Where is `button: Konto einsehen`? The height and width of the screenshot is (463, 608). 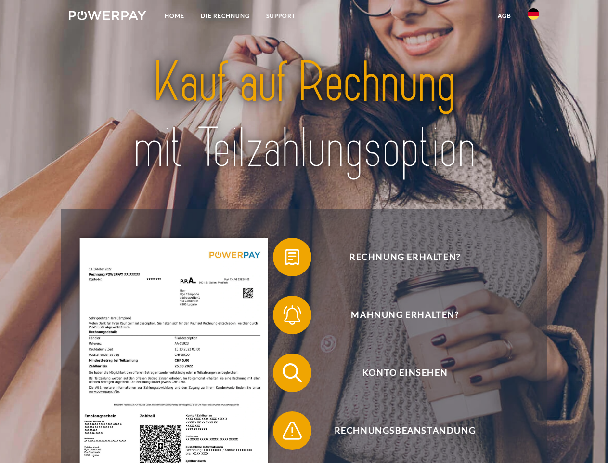 button: Konto einsehen is located at coordinates (398, 372).